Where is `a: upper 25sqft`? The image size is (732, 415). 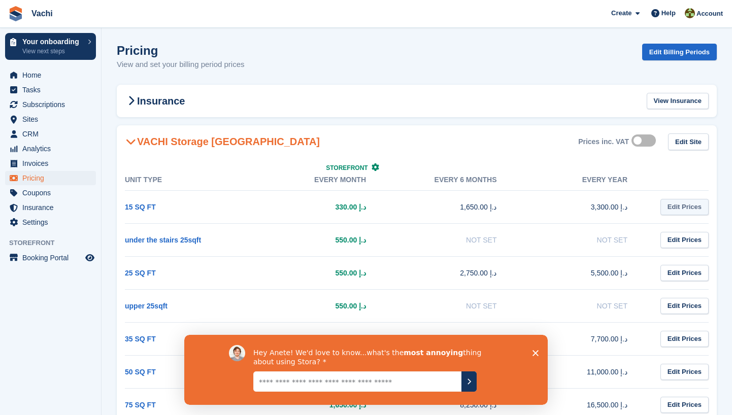
a: upper 25sqft is located at coordinates (146, 306).